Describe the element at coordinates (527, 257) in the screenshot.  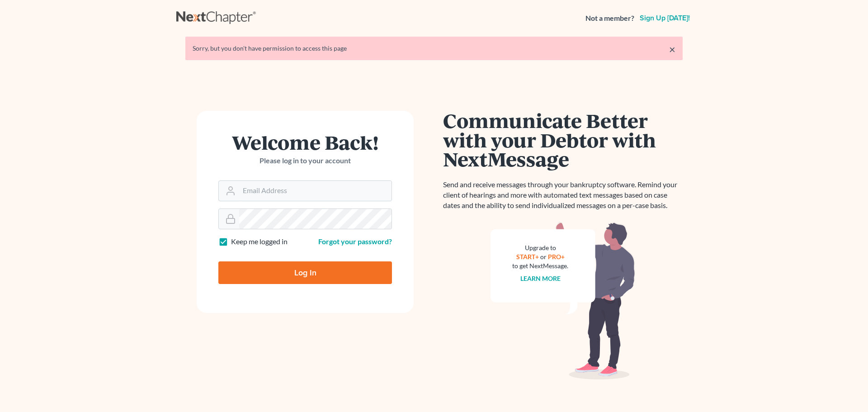
I see `a: START+` at that location.